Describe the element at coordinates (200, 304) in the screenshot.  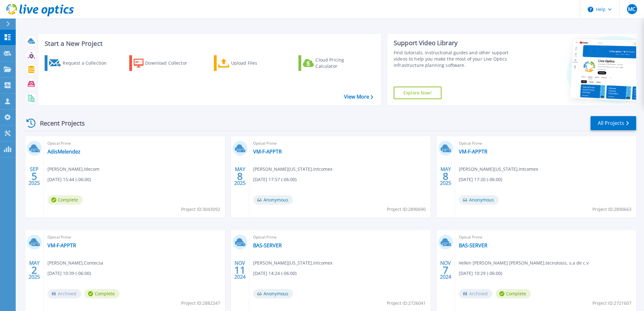
I see `span: Project ID: 2882247` at that location.